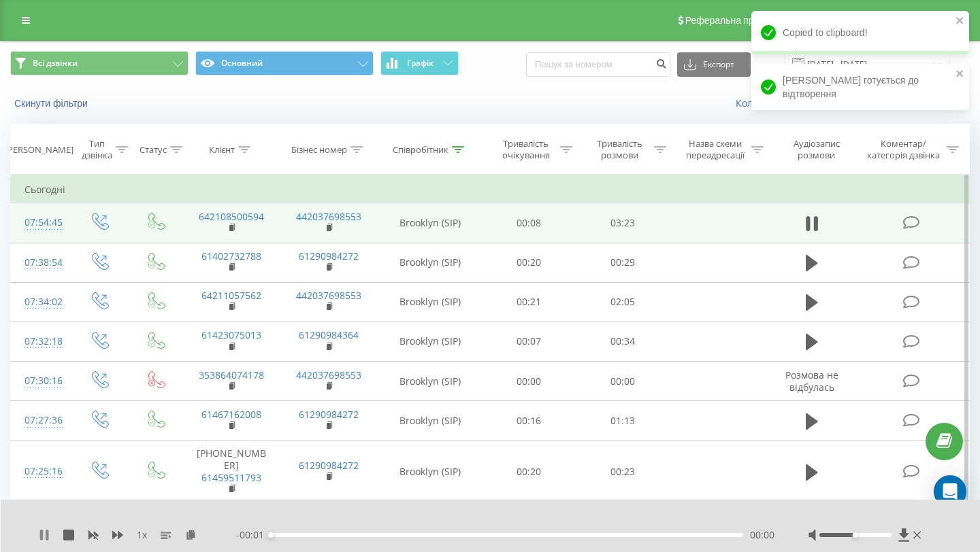 The height and width of the screenshot is (552, 980). I want to click on td: 02:05, so click(622, 302).